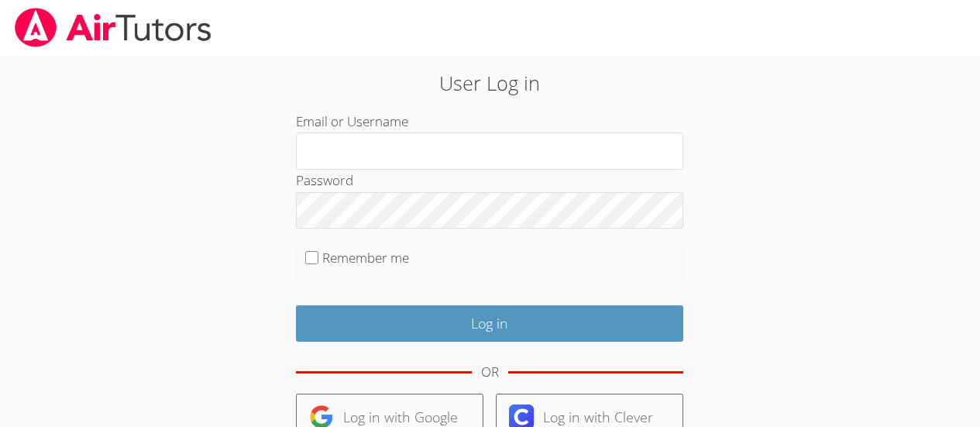  I want to click on label: Password, so click(325, 179).